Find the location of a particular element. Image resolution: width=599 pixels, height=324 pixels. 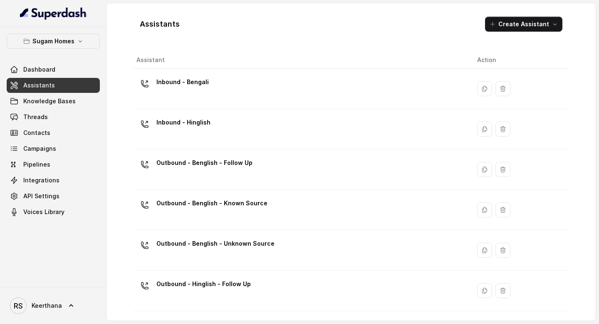

a: Assistants is located at coordinates (53, 85).